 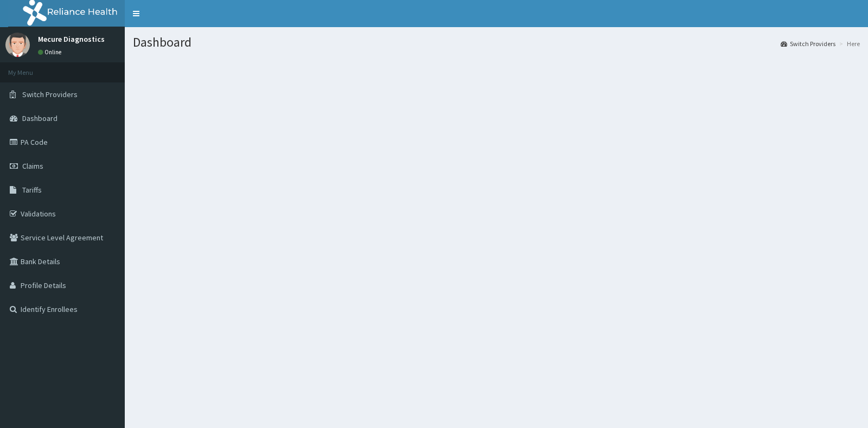 I want to click on h1: Dashboard, so click(x=496, y=42).